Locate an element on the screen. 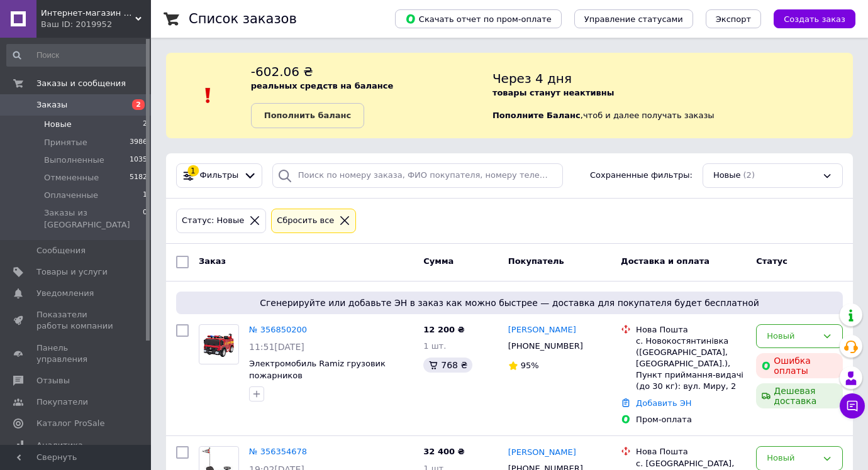  span: Принятые is located at coordinates (65, 143).